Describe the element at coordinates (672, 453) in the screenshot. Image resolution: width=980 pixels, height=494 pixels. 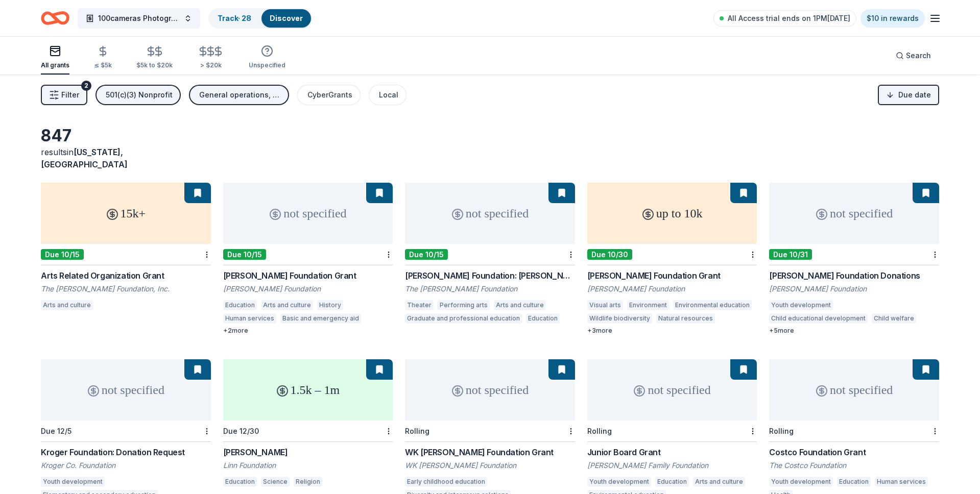
I see `div: Junior Board Grant` at that location.